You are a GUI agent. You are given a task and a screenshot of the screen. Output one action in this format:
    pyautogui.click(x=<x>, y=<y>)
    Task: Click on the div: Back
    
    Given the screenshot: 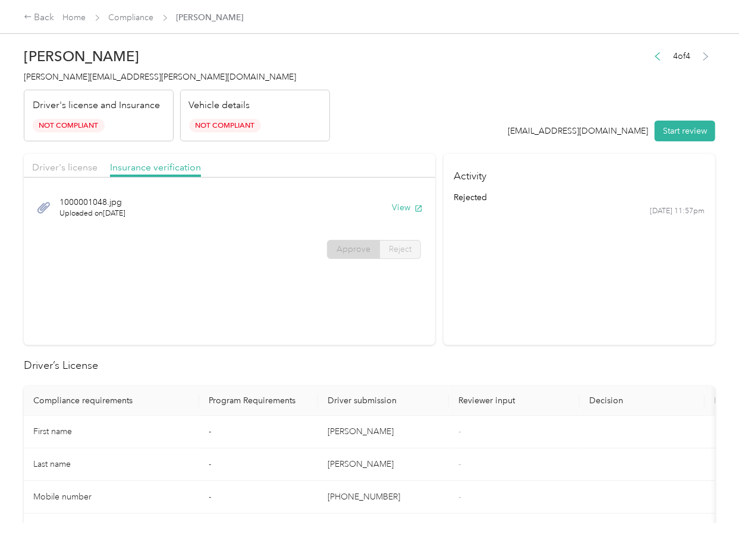 What is the action you would take?
    pyautogui.click(x=39, y=18)
    